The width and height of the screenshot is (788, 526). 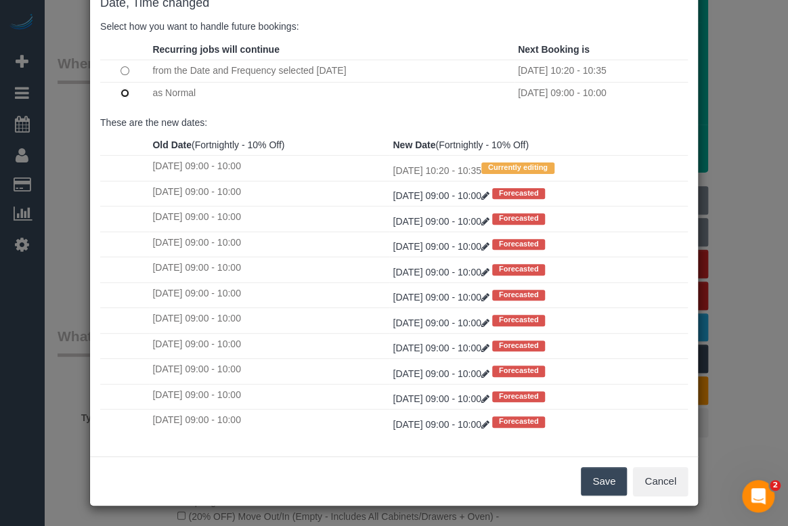 What do you see at coordinates (394, 123) in the screenshot?
I see `p: These are the new dates:` at bounding box center [394, 123].